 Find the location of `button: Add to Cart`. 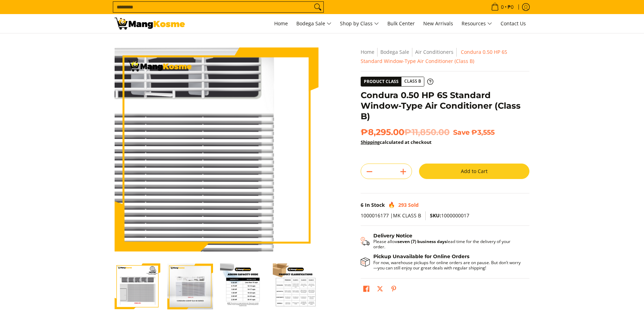

button: Add to Cart is located at coordinates (474, 171).